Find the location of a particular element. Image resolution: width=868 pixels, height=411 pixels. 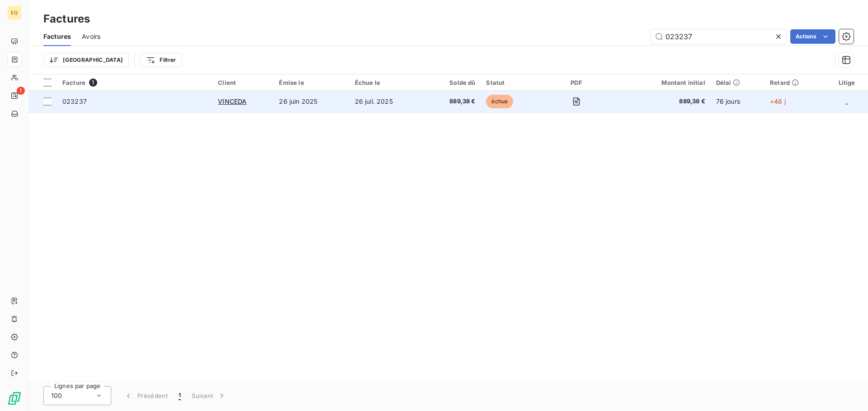

span: +46 j is located at coordinates (777, 101).